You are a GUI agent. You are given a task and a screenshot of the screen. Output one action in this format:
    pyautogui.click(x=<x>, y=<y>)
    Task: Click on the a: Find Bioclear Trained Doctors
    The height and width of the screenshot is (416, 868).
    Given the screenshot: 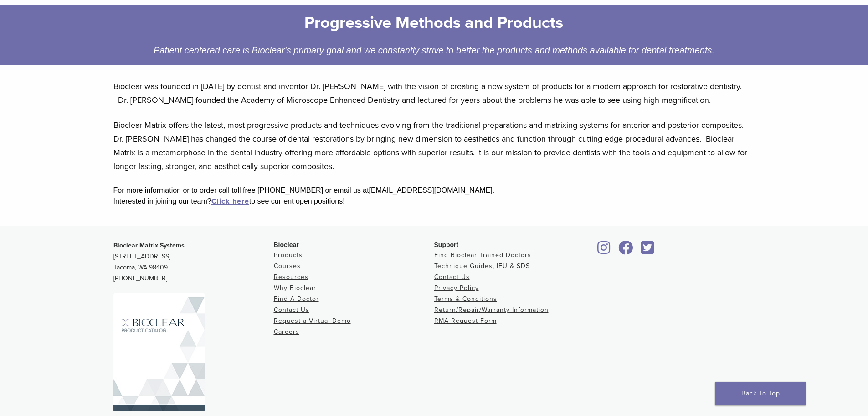 What is the action you would take?
    pyautogui.click(x=483, y=254)
    